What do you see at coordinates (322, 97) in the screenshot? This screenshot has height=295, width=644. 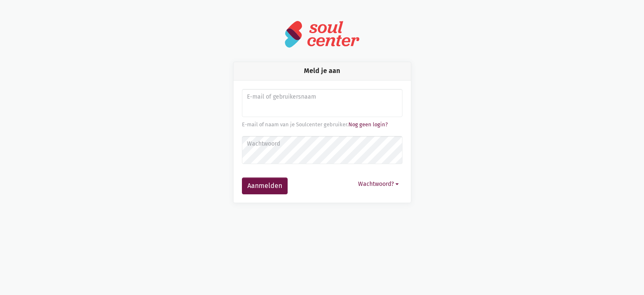 I see `label: E-mail of gebruikersnaam` at bounding box center [322, 97].